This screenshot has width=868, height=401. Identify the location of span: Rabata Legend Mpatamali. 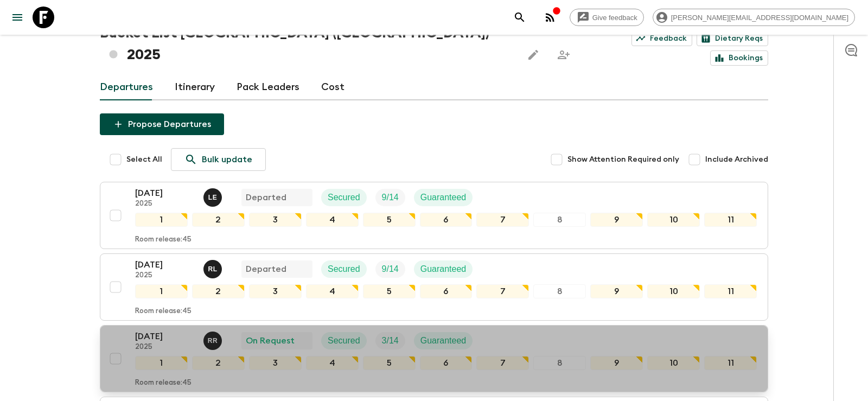
(214, 268).